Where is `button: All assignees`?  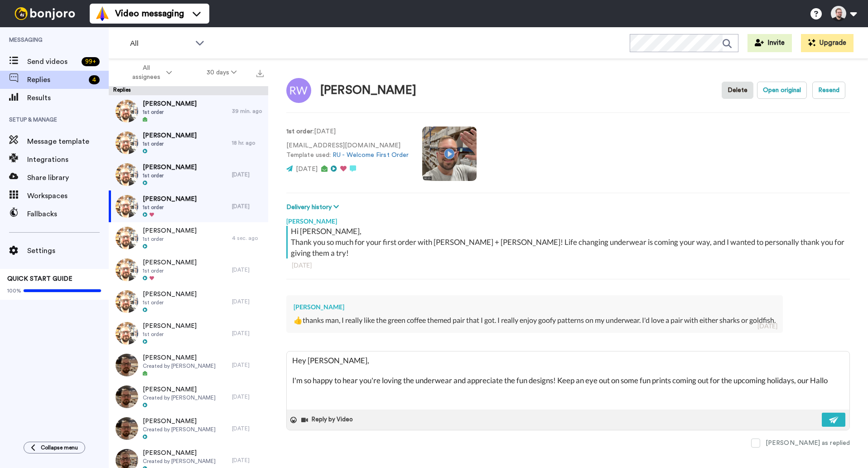
button: All assignees is located at coordinates (150, 72).